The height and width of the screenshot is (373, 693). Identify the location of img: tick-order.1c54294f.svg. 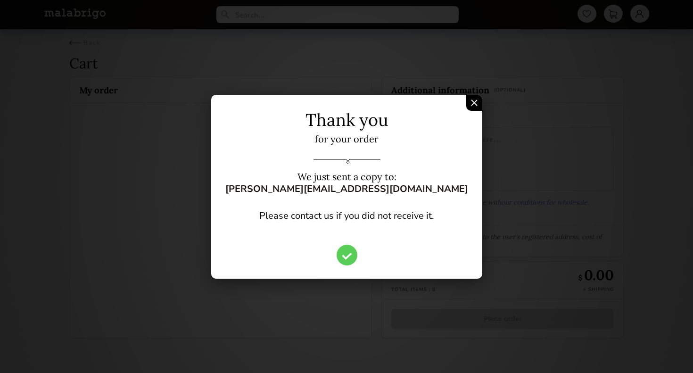
(347, 256).